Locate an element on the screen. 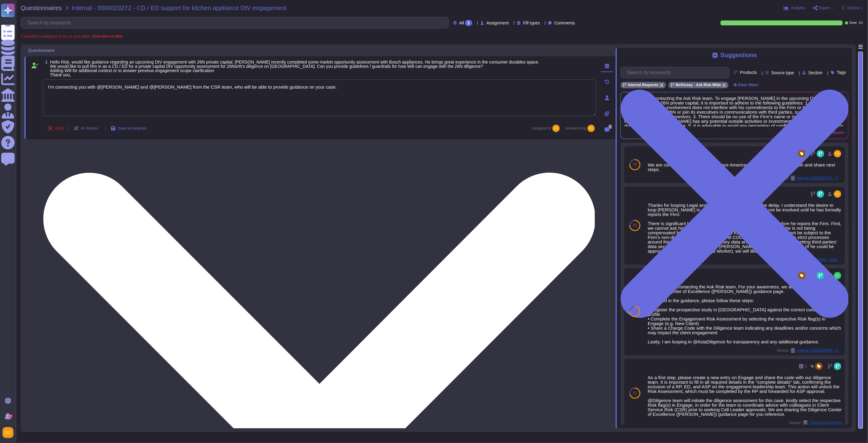  div: 9+ is located at coordinates (11, 416).